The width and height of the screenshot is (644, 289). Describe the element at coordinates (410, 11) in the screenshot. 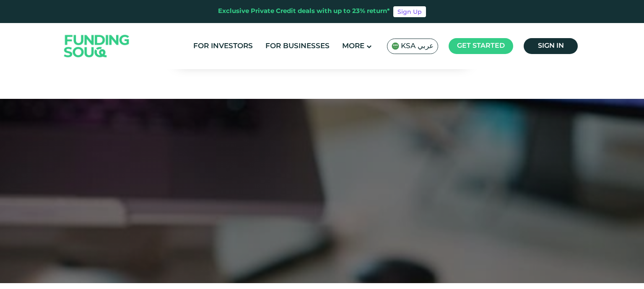

I see `a: Sign Up` at that location.